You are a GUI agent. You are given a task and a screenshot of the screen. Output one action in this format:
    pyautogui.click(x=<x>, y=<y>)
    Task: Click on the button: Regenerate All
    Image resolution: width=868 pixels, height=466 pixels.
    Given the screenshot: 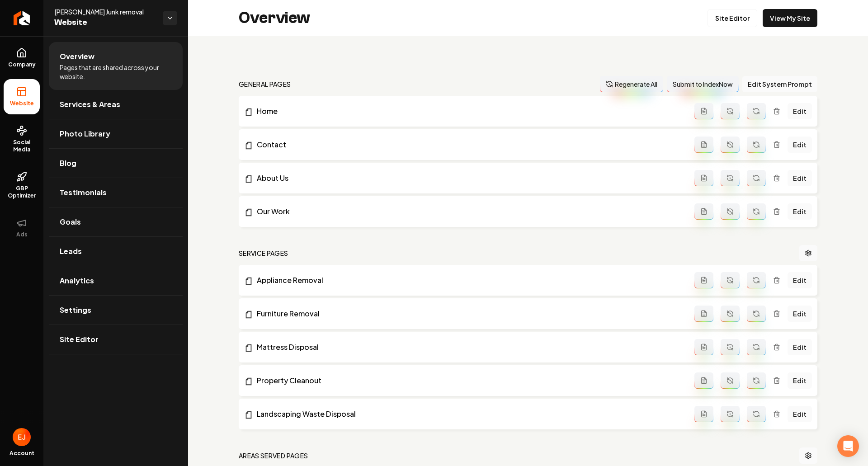 What is the action you would take?
    pyautogui.click(x=632, y=84)
    